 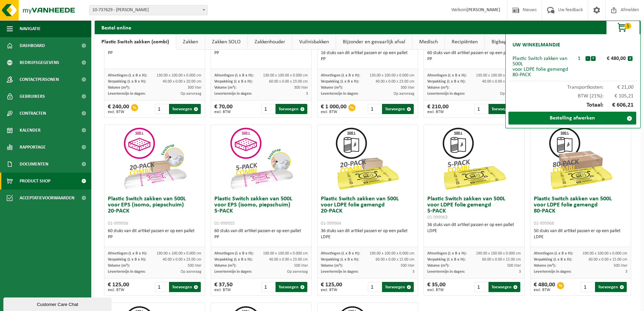 I want to click on span: 01-999956, so click(x=118, y=224).